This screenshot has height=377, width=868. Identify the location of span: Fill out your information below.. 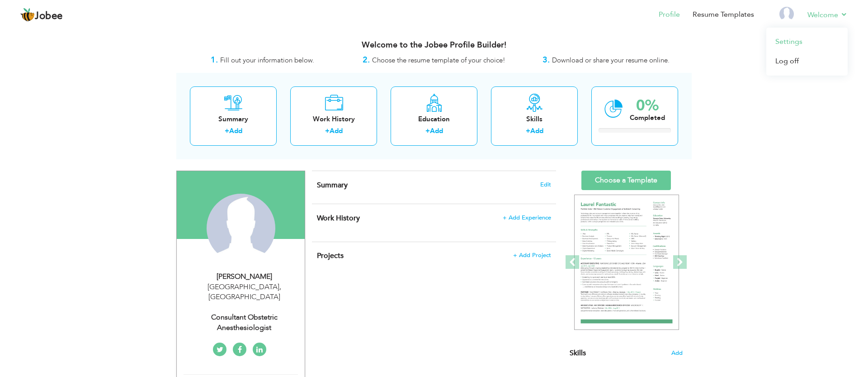
(267, 60).